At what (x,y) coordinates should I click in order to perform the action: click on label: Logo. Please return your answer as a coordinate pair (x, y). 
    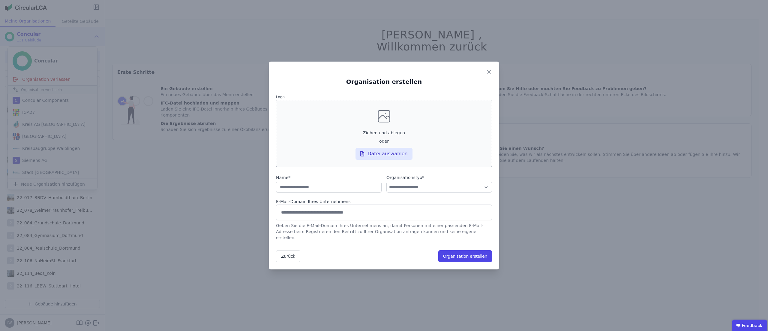
    Looking at the image, I should click on (384, 97).